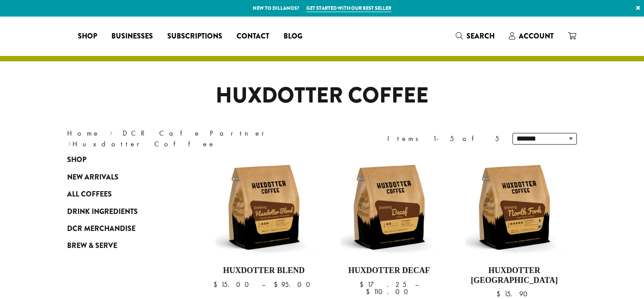  Describe the element at coordinates (264, 271) in the screenshot. I see `h4: Huxdotter Blend` at that location.